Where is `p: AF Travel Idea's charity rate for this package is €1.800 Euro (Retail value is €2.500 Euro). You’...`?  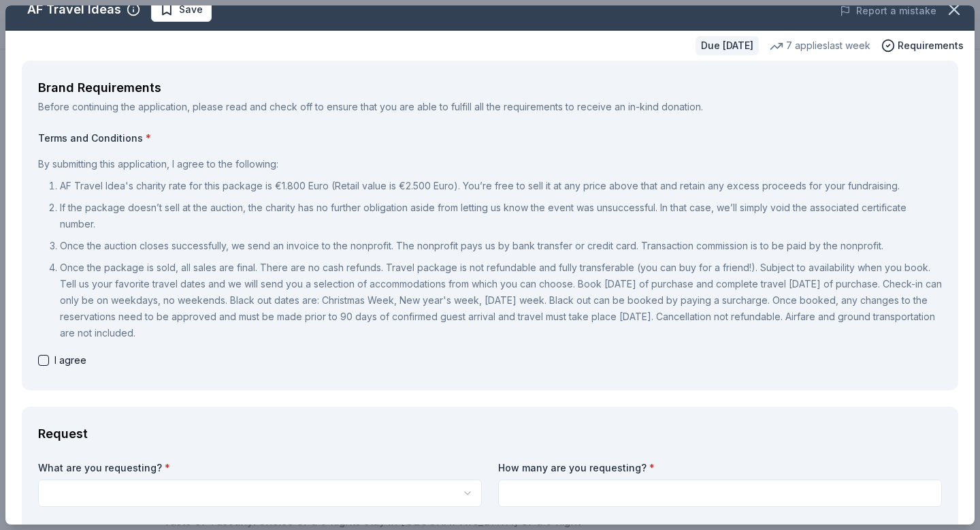 p: AF Travel Idea's charity rate for this package is €1.800 Euro (Retail value is €2.500 Euro). You’... is located at coordinates (501, 186).